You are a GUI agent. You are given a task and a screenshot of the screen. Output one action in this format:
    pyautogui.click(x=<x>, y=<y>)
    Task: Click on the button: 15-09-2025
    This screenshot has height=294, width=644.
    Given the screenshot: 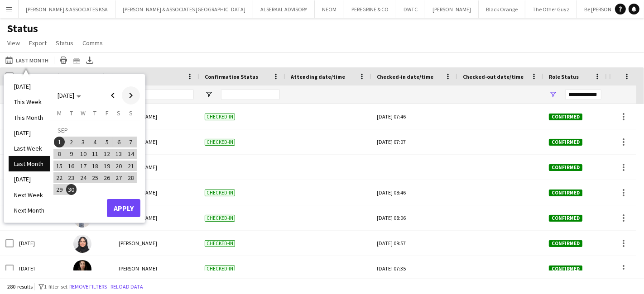 What is the action you would take?
    pyautogui.click(x=59, y=165)
    